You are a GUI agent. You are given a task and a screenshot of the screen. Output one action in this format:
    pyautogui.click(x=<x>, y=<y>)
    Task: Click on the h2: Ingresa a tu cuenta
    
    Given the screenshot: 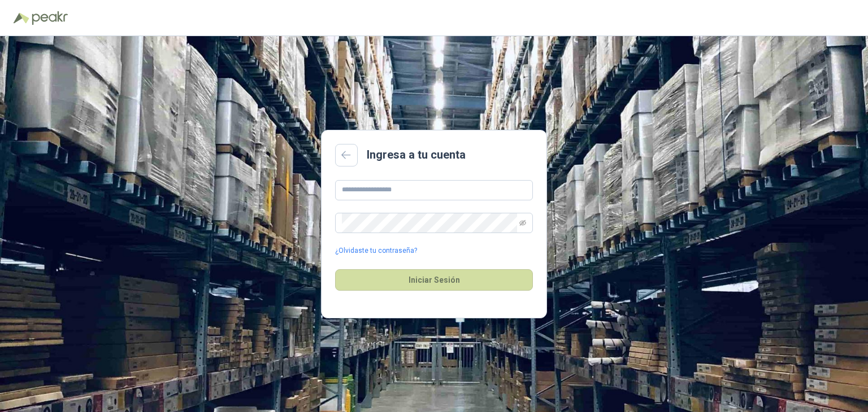 What is the action you would take?
    pyautogui.click(x=416, y=155)
    